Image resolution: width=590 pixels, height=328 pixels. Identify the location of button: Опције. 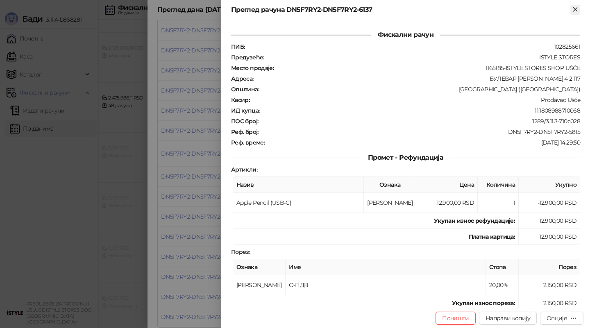
(561, 318).